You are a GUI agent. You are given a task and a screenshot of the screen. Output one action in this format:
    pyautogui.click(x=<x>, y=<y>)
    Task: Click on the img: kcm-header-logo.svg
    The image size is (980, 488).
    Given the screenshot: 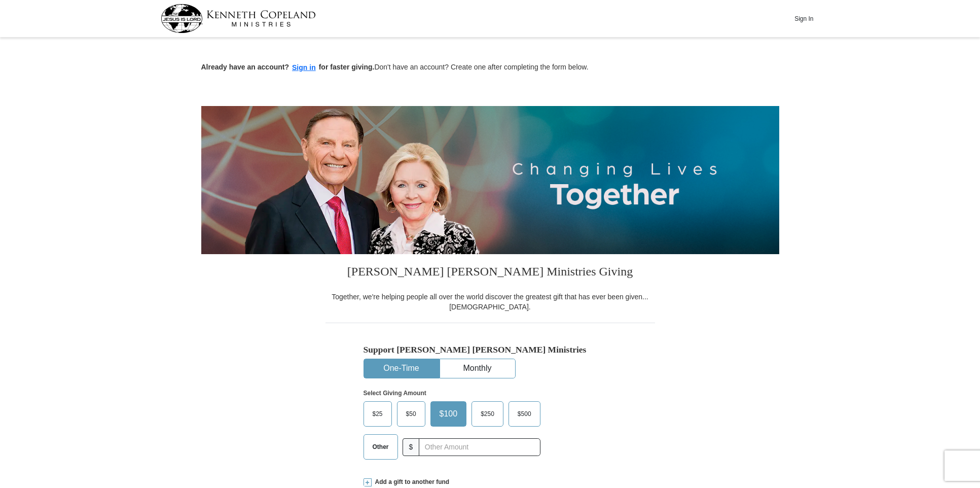 What is the action you would take?
    pyautogui.click(x=238, y=18)
    